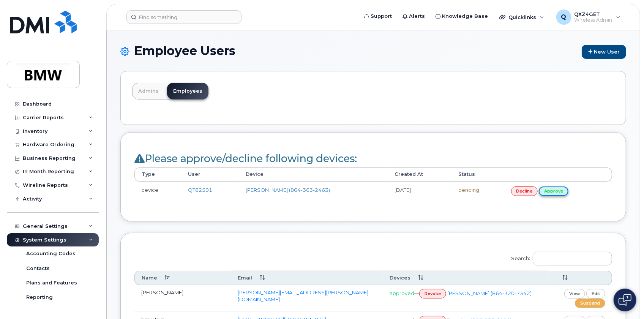  What do you see at coordinates (478, 174) in the screenshot?
I see `th: Status` at bounding box center [478, 174].